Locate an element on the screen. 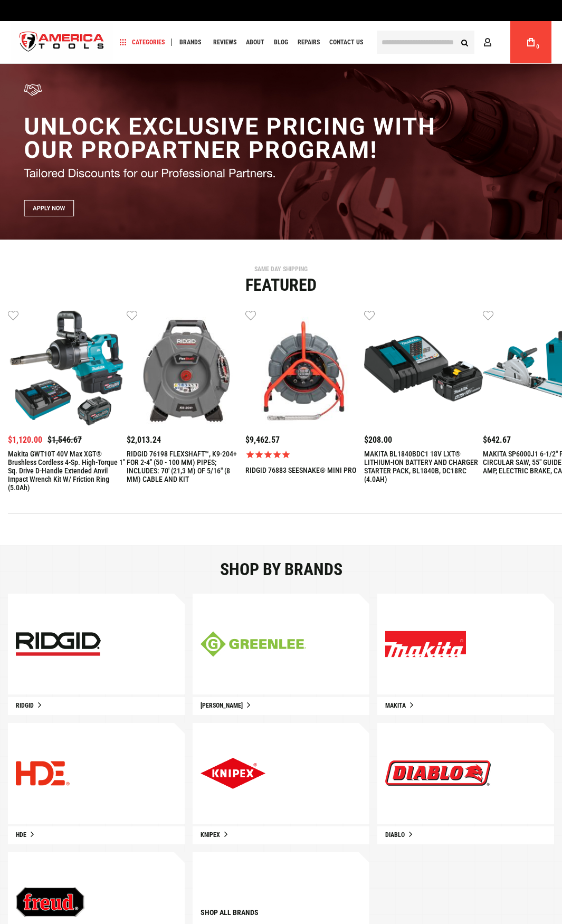 This screenshot has height=924, width=562. span: Contact Us is located at coordinates (346, 42).